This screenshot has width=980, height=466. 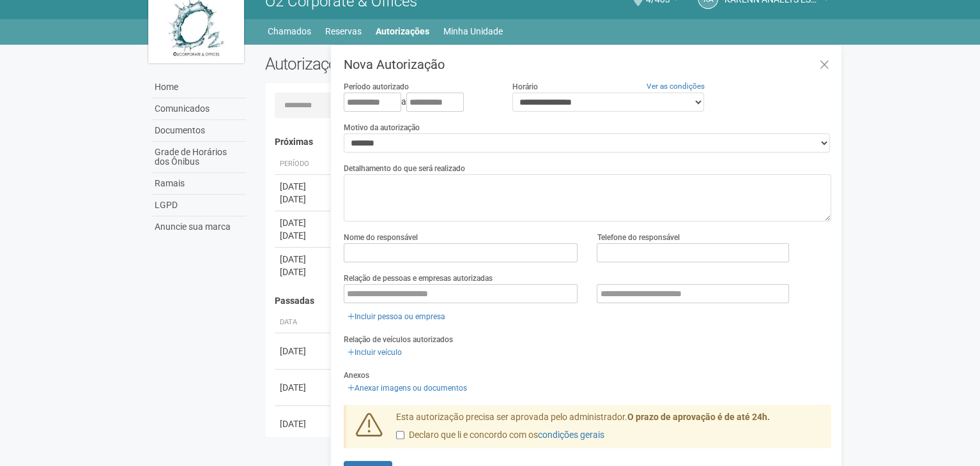 I want to click on h4: Próximas, so click(x=548, y=142).